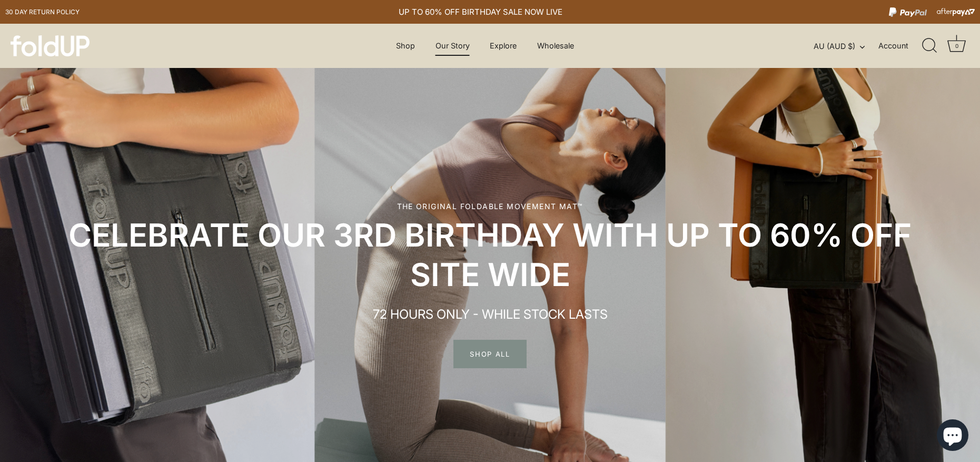 This screenshot has width=980, height=462. Describe the element at coordinates (486, 46) in the screenshot. I see `div: Primary navigation` at that location.